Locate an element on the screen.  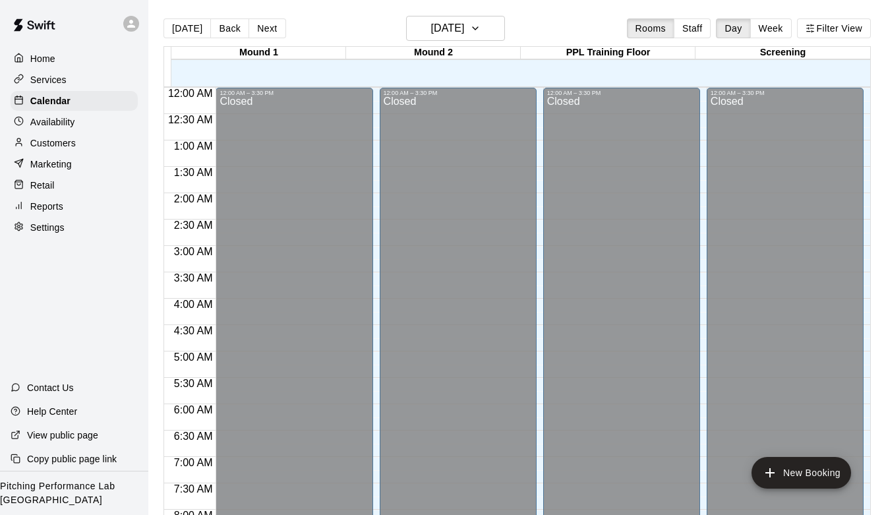
span: 6:30 AM is located at coordinates (193, 436).